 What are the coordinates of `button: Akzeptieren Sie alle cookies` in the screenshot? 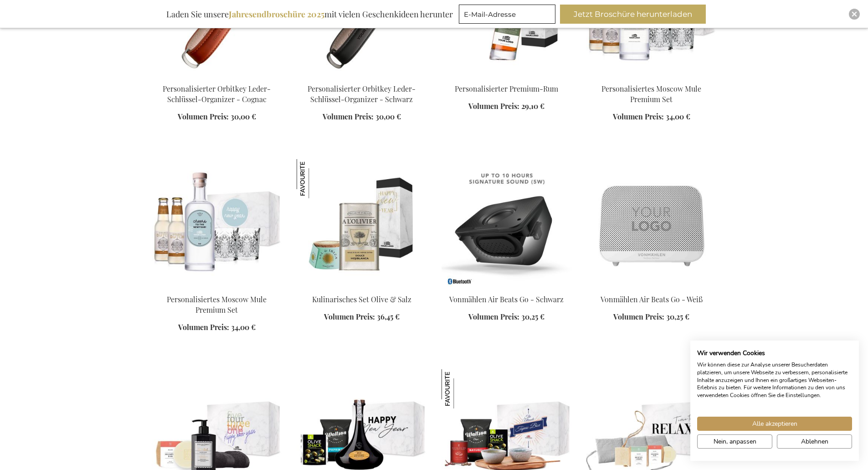 It's located at (774, 423).